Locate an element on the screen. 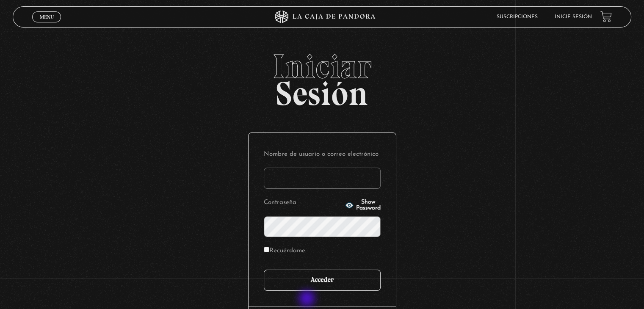 This screenshot has width=644, height=309. button: Show Password is located at coordinates (363, 205).